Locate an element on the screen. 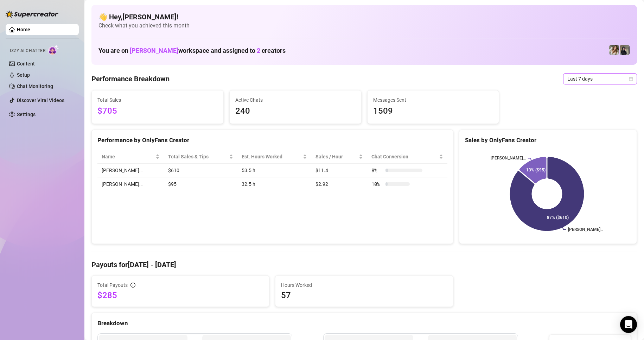 The image size is (644, 340). span: Last 7 days is located at coordinates (600, 79).